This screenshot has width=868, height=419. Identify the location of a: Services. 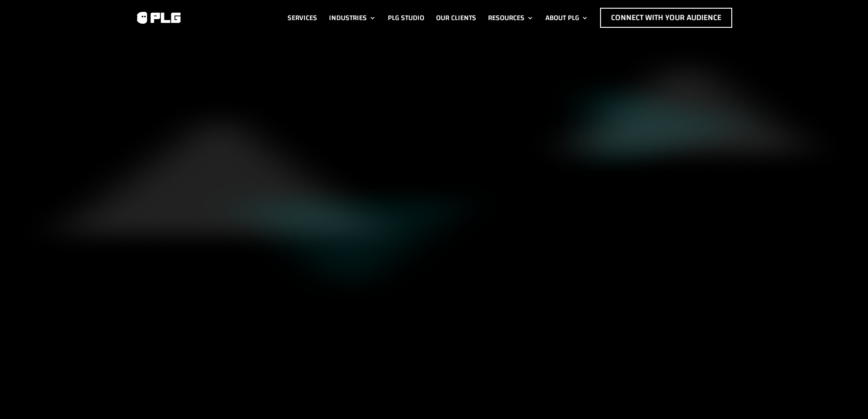
(303, 18).